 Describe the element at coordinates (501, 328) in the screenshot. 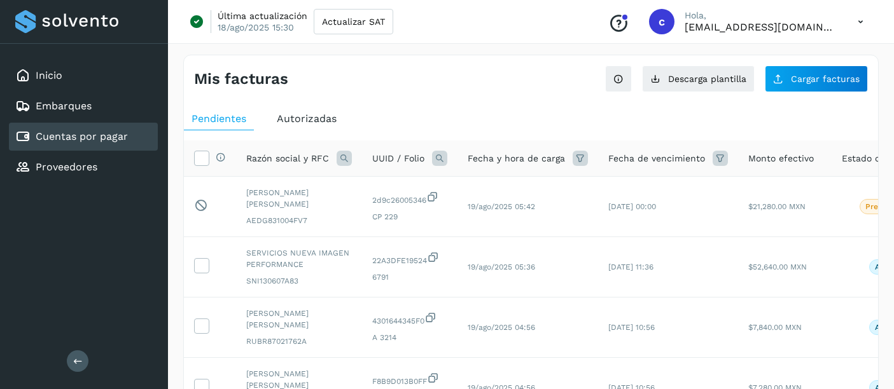

I see `span: 19/ago/2025 04:56` at that location.